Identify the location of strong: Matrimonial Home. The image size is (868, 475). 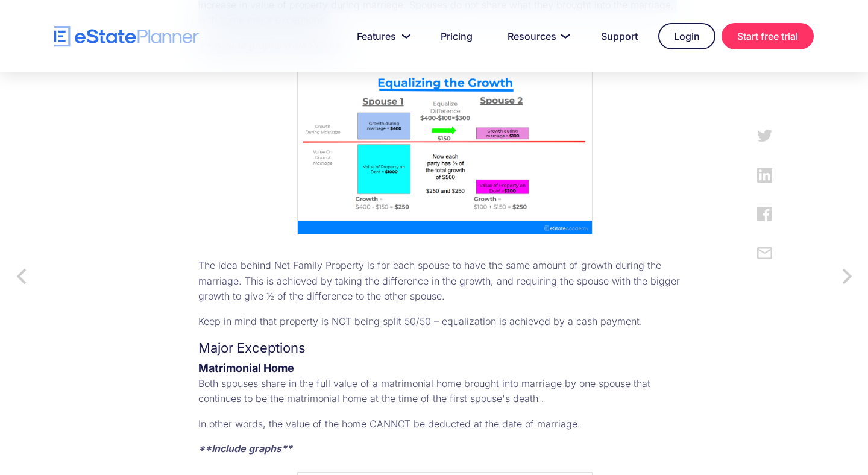
(246, 368).